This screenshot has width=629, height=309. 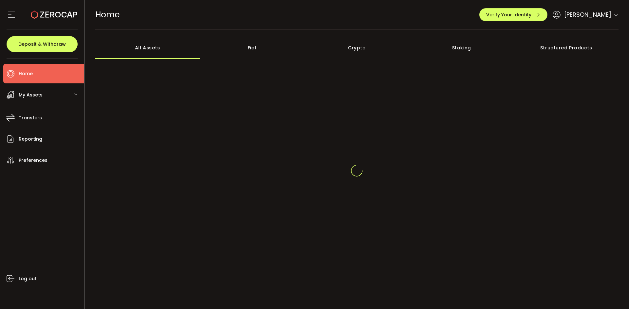 What do you see at coordinates (33, 160) in the screenshot?
I see `span: Preferences` at bounding box center [33, 160].